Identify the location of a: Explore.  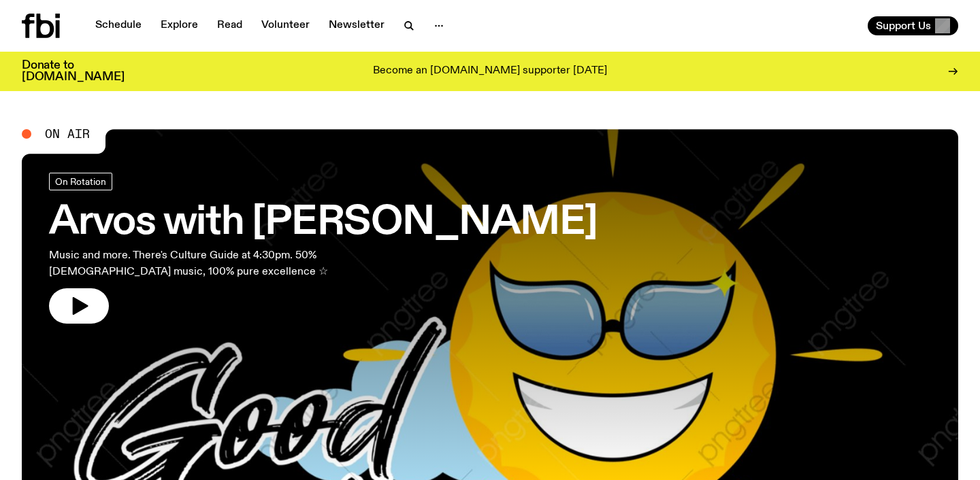
(179, 26).